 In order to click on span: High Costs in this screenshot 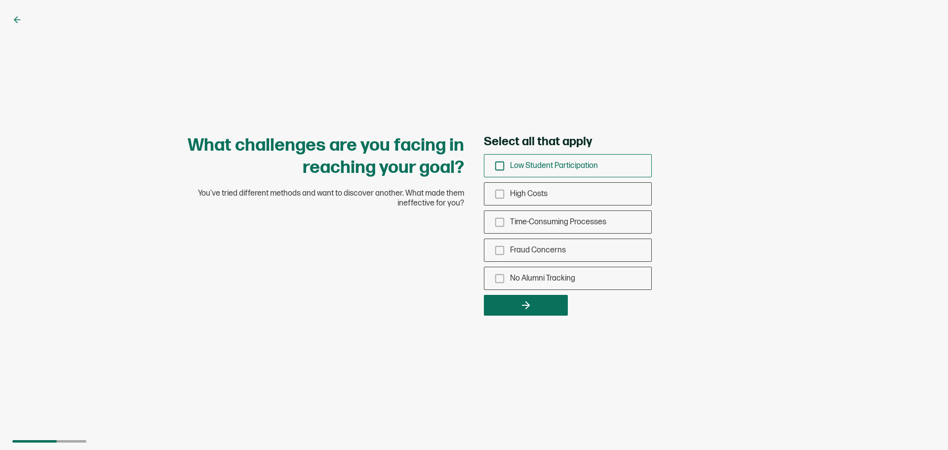, I will do `click(529, 194)`.